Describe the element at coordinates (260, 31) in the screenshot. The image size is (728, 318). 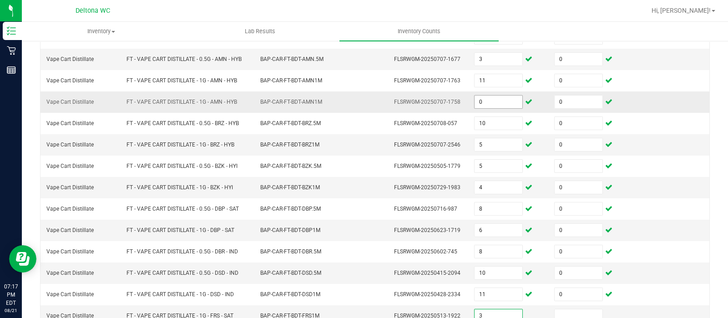
I see `span: Lab Results` at that location.